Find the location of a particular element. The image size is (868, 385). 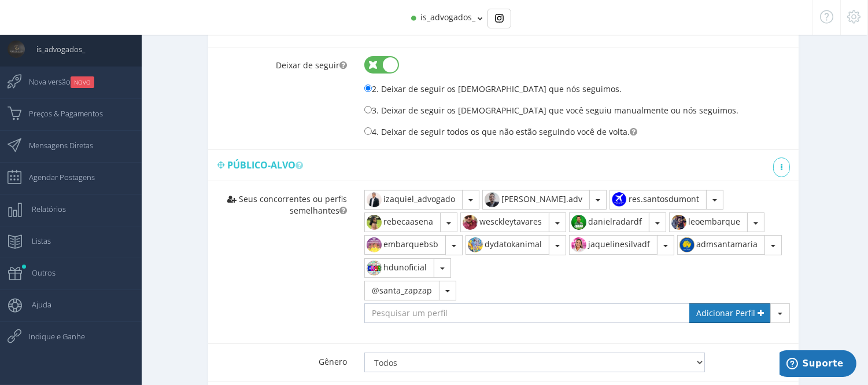

span: Listas is located at coordinates (35, 241).